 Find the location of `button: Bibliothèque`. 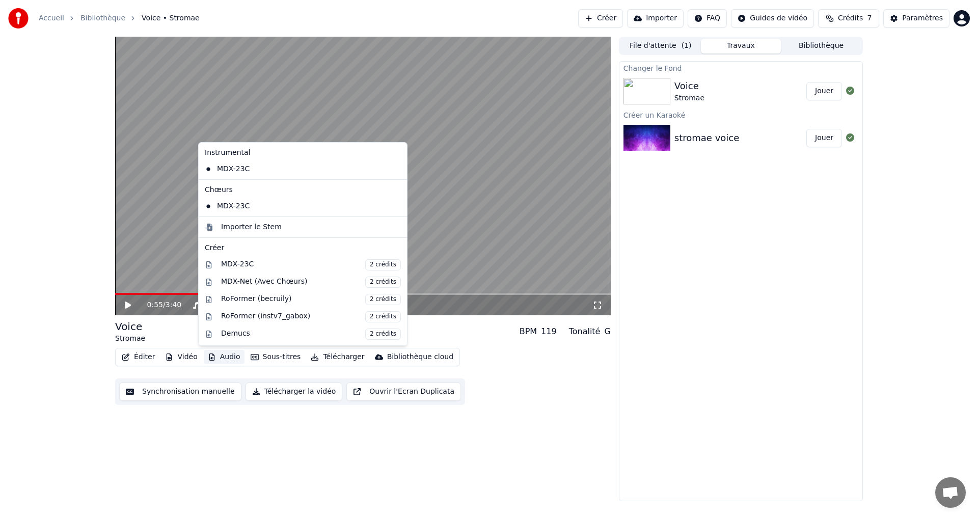

button: Bibliothèque is located at coordinates (821, 46).